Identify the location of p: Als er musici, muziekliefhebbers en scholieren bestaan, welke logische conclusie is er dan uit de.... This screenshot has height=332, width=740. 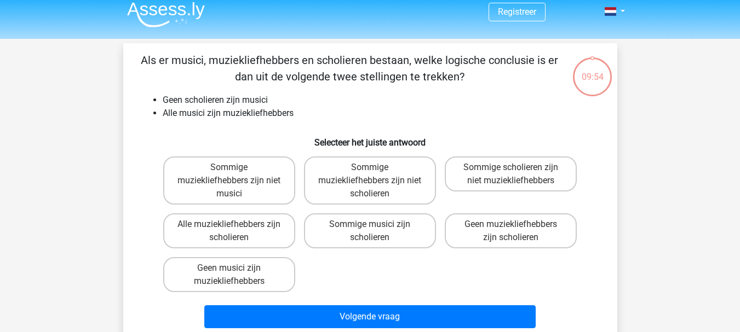
(349, 68).